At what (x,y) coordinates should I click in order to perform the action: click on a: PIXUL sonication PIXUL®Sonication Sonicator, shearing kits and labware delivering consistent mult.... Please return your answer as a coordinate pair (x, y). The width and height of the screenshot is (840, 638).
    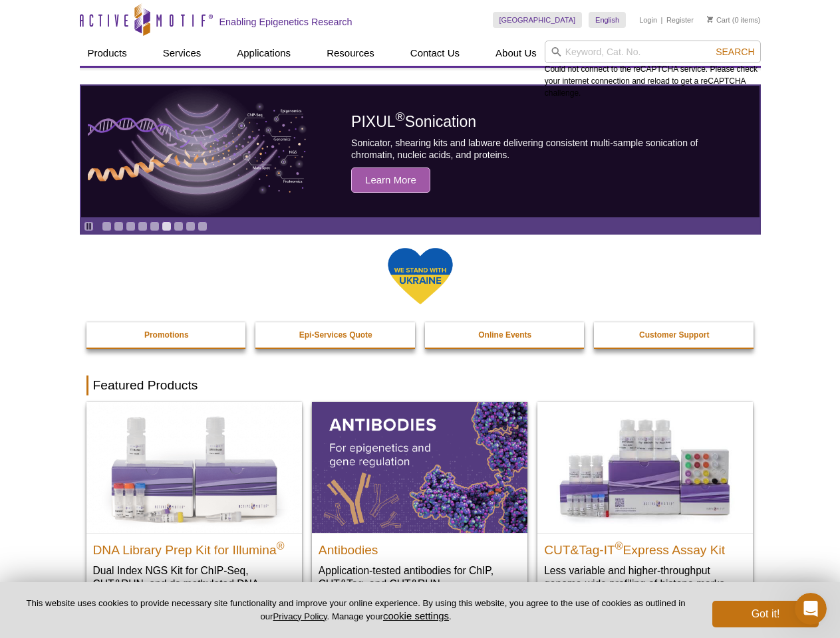
    Looking at the image, I should click on (420, 152).